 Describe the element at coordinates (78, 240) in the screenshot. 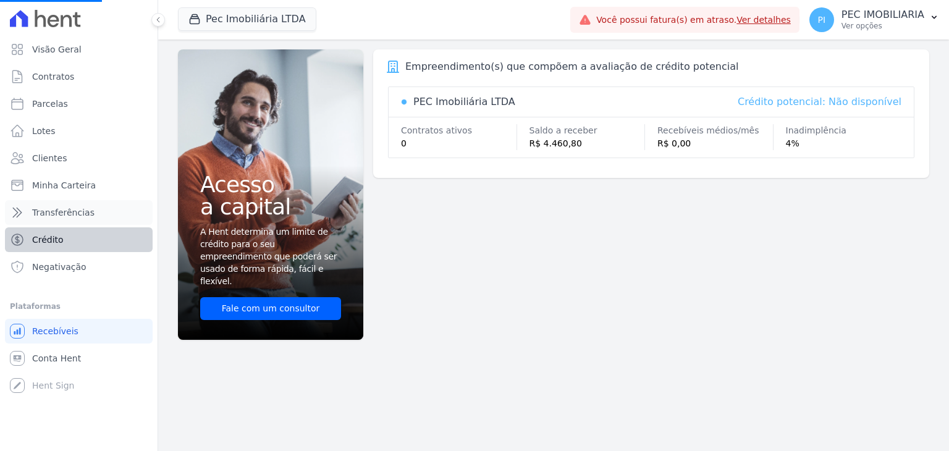

I see `a: Crédito` at that location.